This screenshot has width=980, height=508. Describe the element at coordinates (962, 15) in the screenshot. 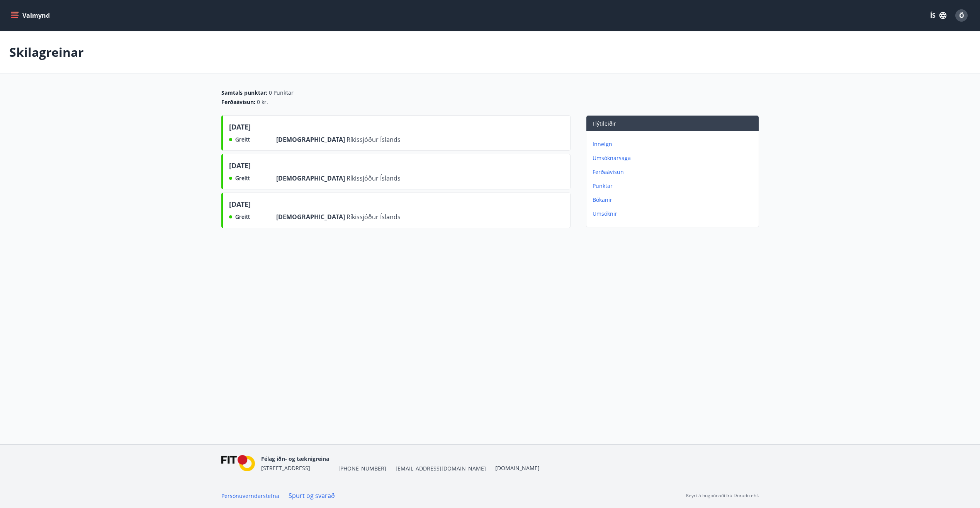

I see `span: Ö` at that location.